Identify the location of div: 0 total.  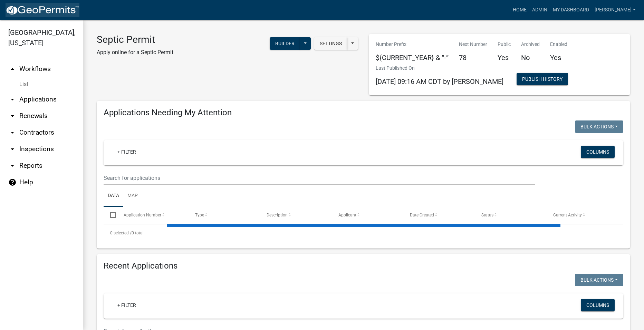
(363, 233).